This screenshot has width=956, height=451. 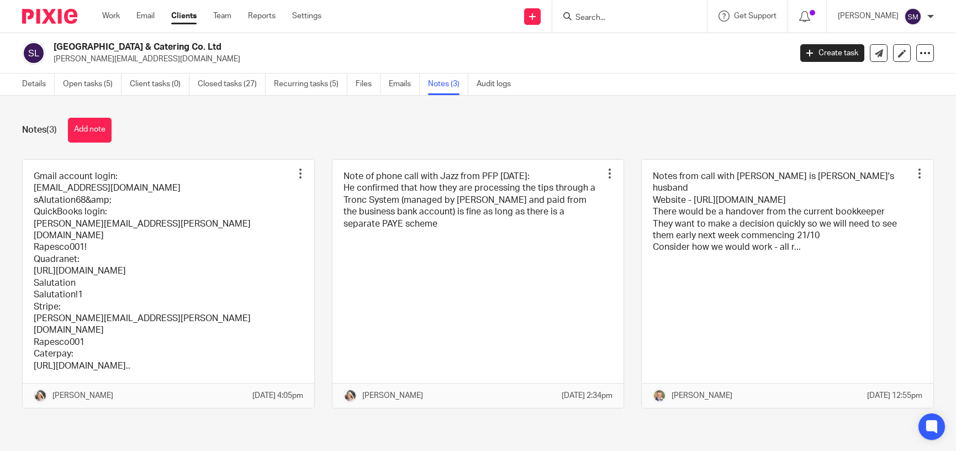 What do you see at coordinates (50, 16) in the screenshot?
I see `img: Pixie` at bounding box center [50, 16].